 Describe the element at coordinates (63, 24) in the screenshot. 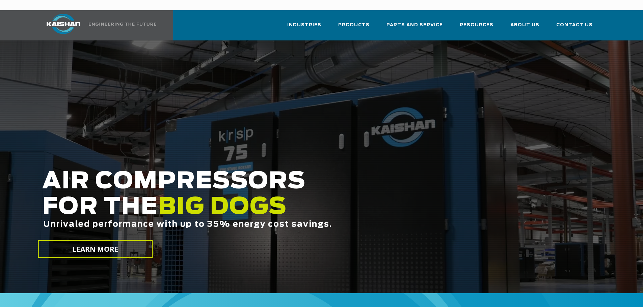

I see `img: kaishan logo` at that location.